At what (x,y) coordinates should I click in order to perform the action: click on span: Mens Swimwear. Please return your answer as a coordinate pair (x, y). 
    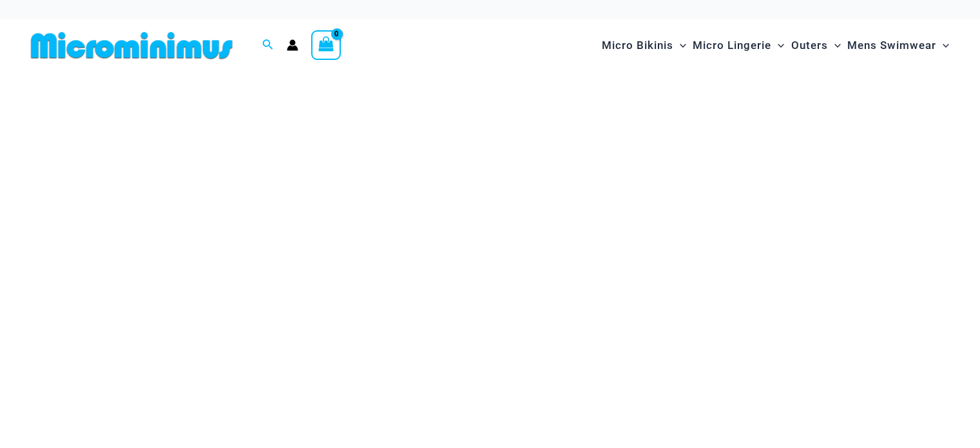
    Looking at the image, I should click on (892, 45).